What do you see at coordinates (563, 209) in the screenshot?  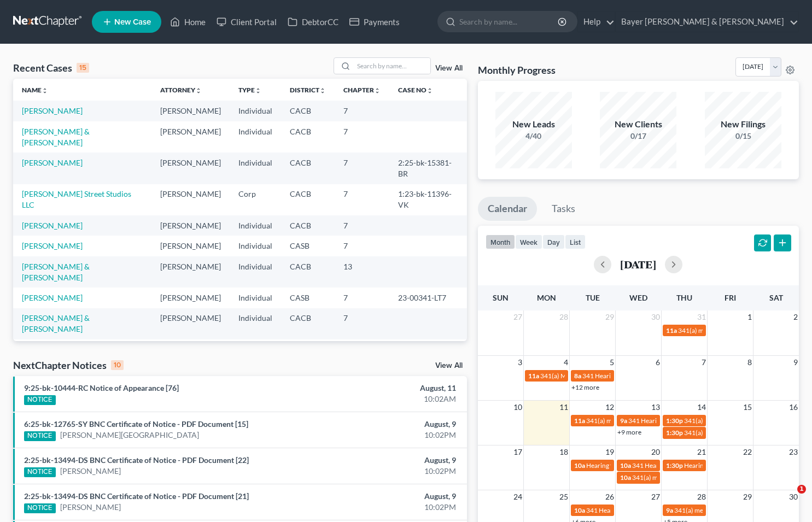 I see `a: Tasks` at bounding box center [563, 209].